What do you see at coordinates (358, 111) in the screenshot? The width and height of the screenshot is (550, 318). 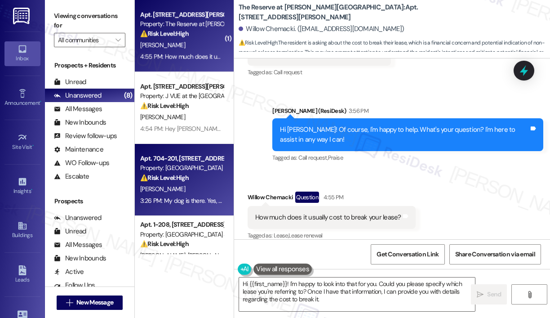 I see `div: 3:56 PM` at bounding box center [358, 111].